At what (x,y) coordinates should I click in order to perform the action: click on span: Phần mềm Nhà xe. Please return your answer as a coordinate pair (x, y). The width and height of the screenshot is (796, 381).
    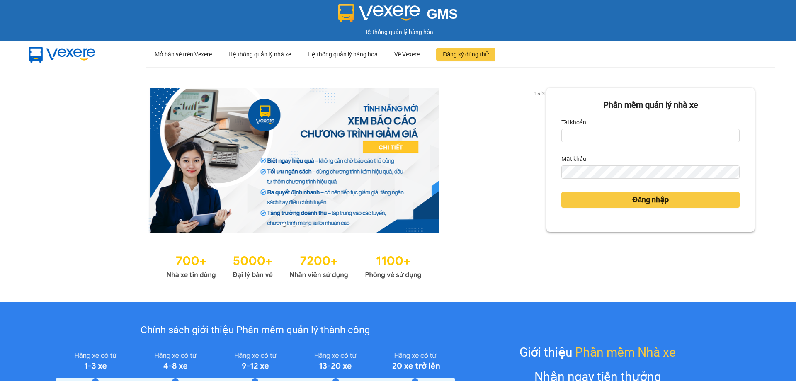
    Looking at the image, I should click on (625, 352).